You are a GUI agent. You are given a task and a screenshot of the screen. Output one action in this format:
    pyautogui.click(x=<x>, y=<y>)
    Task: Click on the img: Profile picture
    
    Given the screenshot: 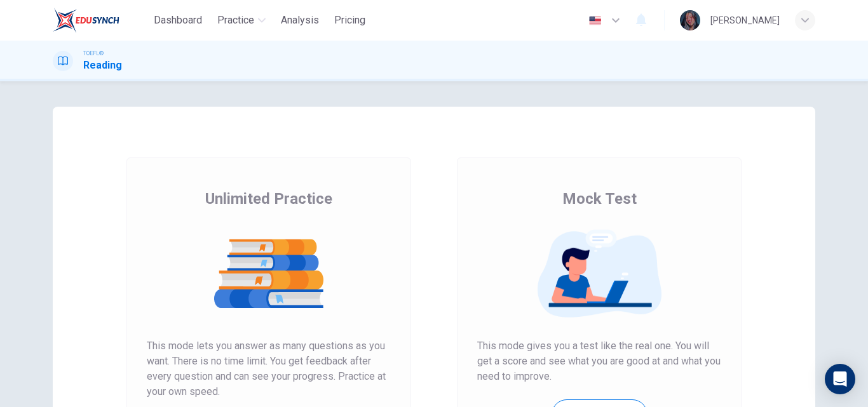 What is the action you would take?
    pyautogui.click(x=690, y=21)
    